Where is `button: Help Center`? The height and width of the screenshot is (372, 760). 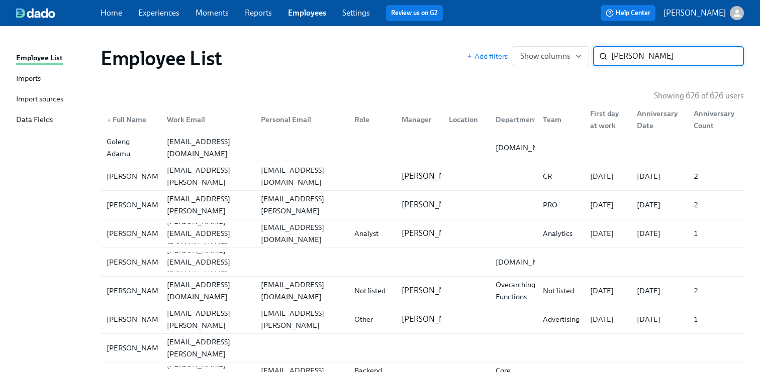
button: Help Center is located at coordinates (628, 13).